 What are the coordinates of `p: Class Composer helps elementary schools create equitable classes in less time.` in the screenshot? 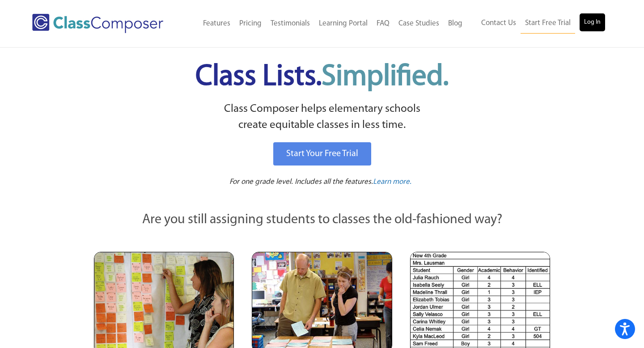 It's located at (322, 117).